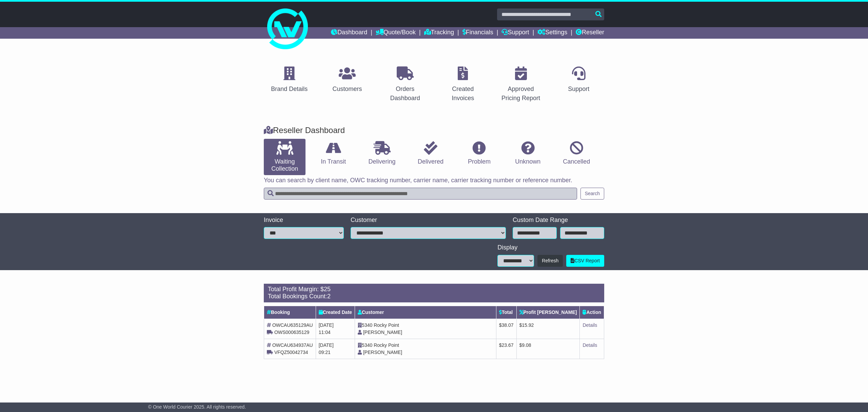  What do you see at coordinates (558, 221) in the screenshot?
I see `div: Custom Date Range` at bounding box center [558, 221].